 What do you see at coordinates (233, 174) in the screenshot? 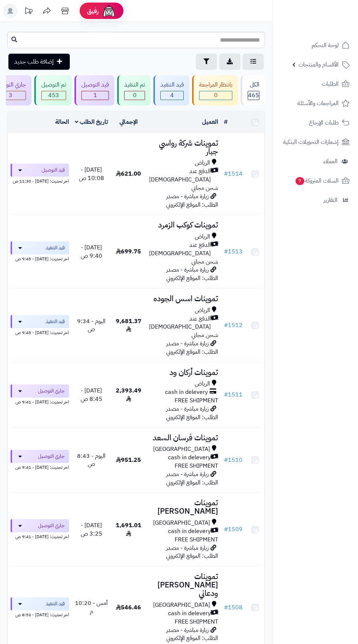
I see `a: #1514` at bounding box center [233, 174].